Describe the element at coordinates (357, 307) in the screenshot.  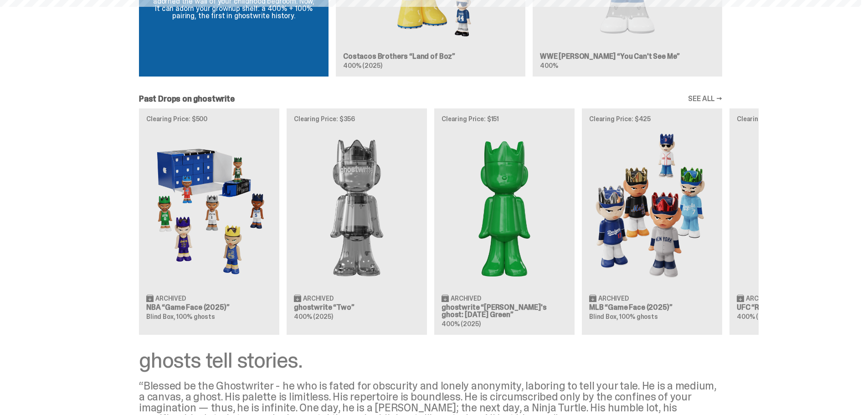
I see `h3: ghostwrite “Two”` at that location.